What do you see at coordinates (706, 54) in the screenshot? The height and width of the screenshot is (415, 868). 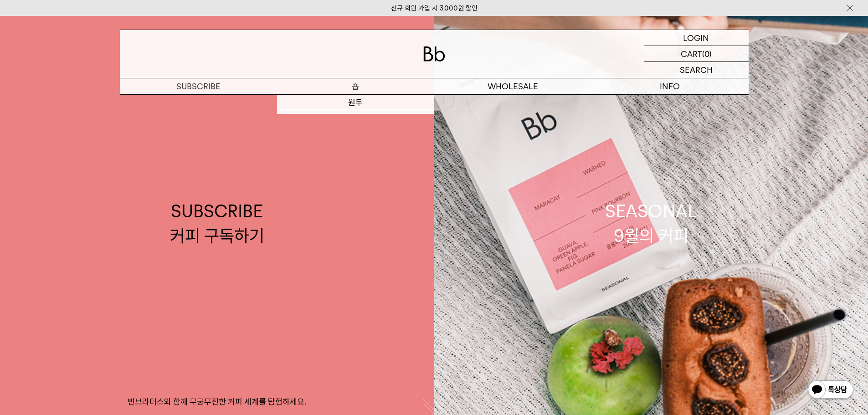 I see `p: (0)` at bounding box center [706, 54].